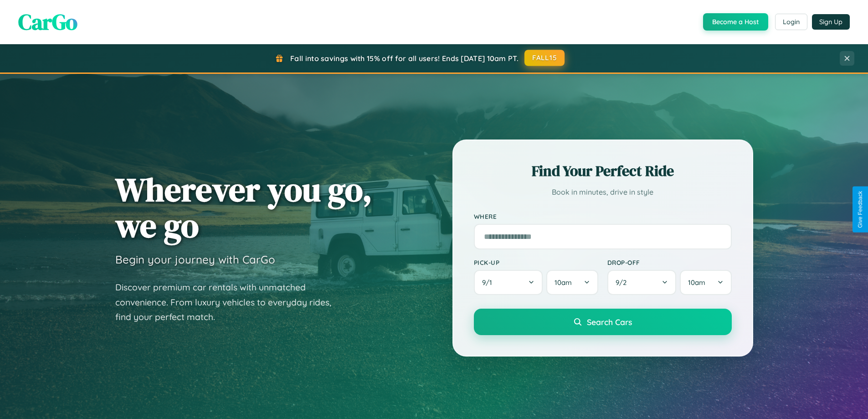 The width and height of the screenshot is (868, 419). I want to click on span: CarGo, so click(48, 22).